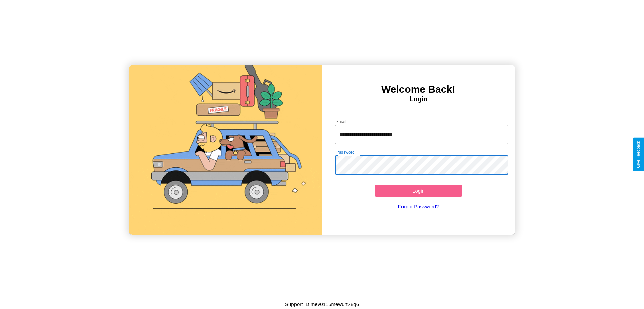 This screenshot has height=309, width=644. Describe the element at coordinates (225, 150) in the screenshot. I see `img: gif` at that location.